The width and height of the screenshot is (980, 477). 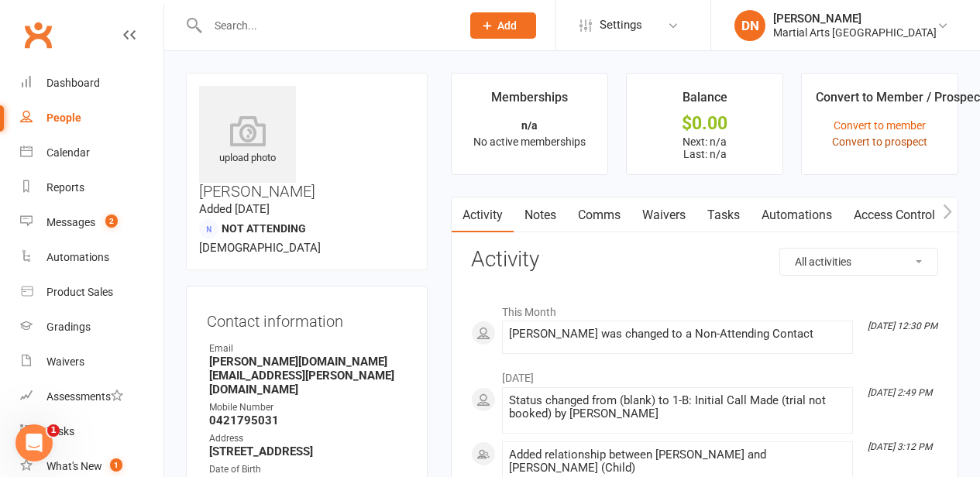 I want to click on div: Automations, so click(x=77, y=257).